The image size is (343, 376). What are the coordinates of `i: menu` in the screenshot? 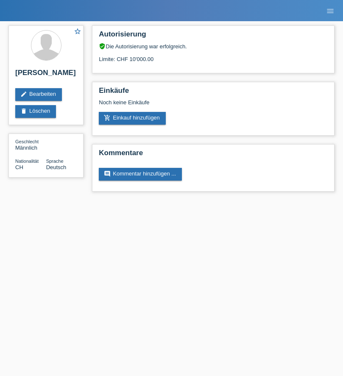 It's located at (330, 11).